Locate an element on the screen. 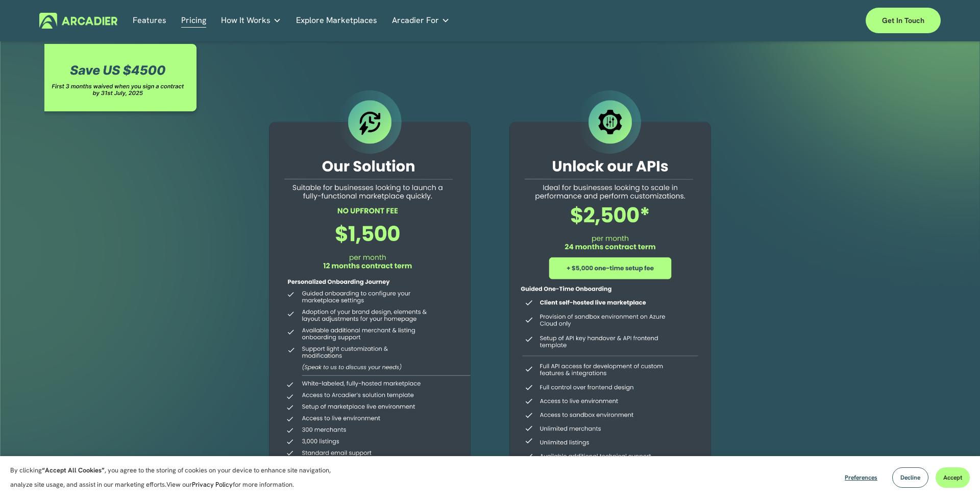  img: Arcadier is located at coordinates (78, 21).